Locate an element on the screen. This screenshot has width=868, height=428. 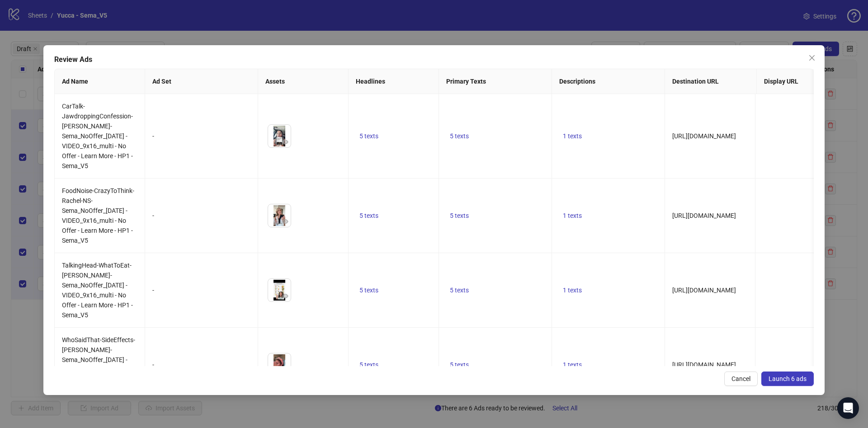
button: Close is located at coordinates (812, 58).